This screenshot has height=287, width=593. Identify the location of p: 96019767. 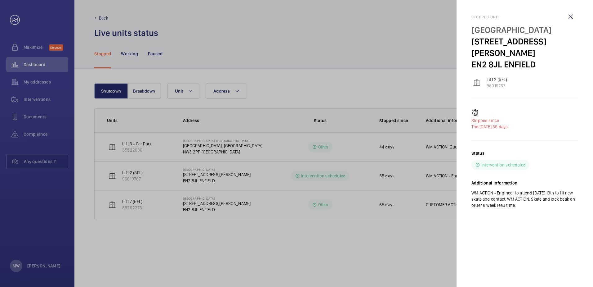
(497, 86).